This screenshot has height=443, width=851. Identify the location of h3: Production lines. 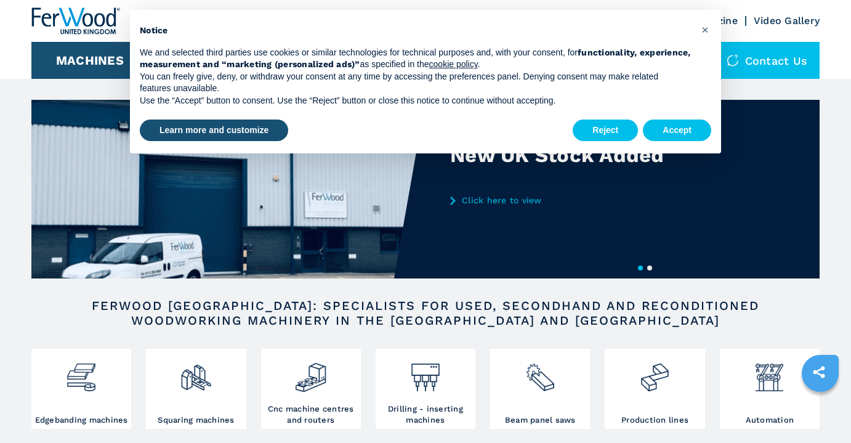
(655, 420).